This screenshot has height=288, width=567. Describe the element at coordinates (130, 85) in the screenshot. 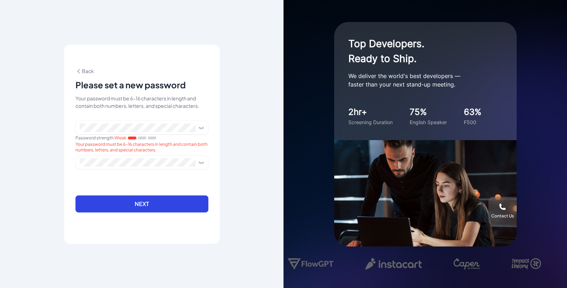

I see `p: Please set a new password` at that location.